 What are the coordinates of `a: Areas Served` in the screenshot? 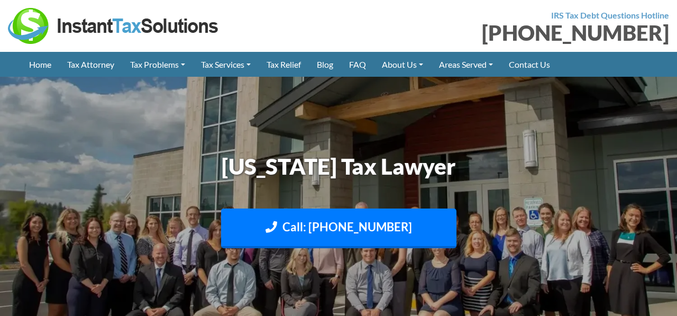 It's located at (466, 64).